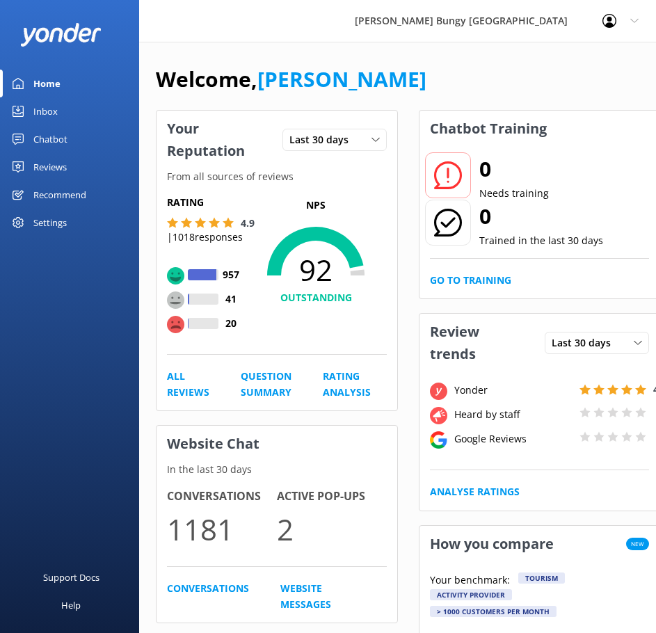 The width and height of the screenshot is (656, 633). I want to click on span: New, so click(637, 544).